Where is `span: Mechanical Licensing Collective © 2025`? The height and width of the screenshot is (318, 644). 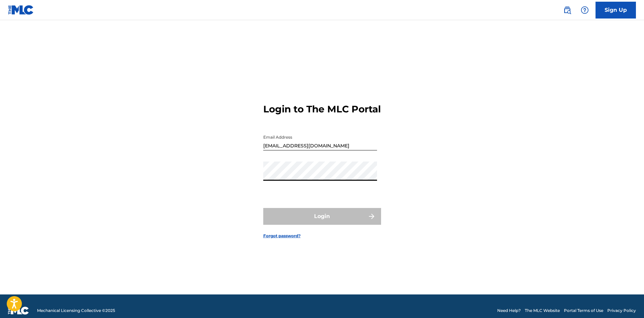
span: Mechanical Licensing Collective © 2025 is located at coordinates (76, 311).